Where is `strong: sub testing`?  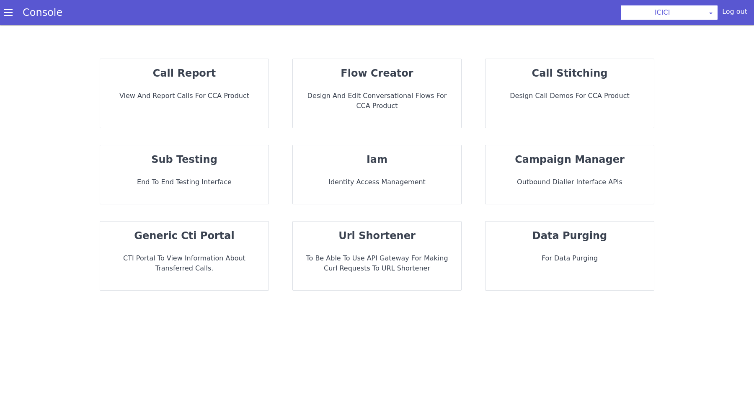
strong: sub testing is located at coordinates (184, 160).